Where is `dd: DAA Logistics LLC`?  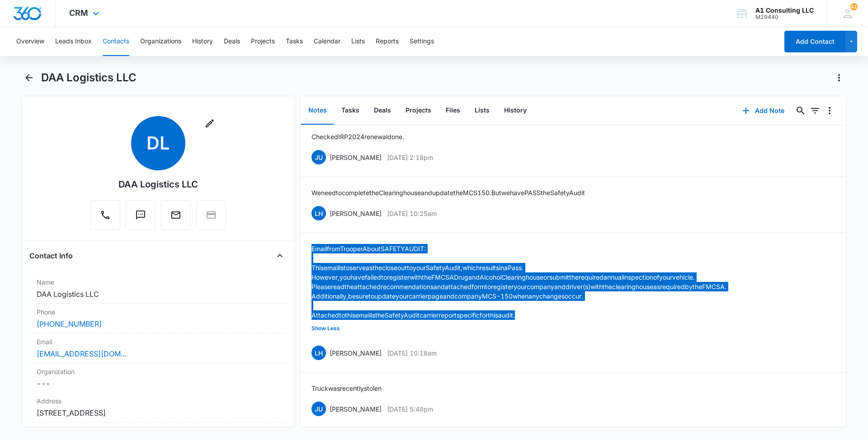
dd: DAA Logistics LLC is located at coordinates (158, 294).